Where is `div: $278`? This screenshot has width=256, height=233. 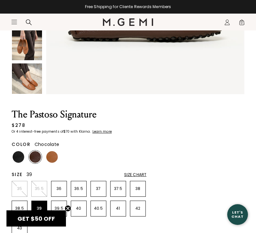
div: $278 is located at coordinates (18, 125).